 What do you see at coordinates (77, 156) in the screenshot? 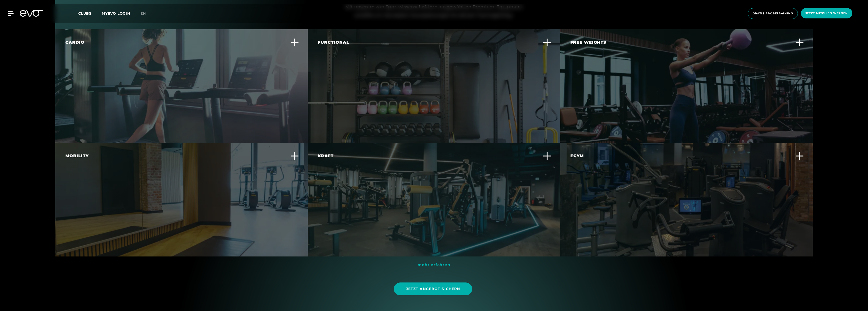
I see `div: Mobility` at bounding box center [77, 156].